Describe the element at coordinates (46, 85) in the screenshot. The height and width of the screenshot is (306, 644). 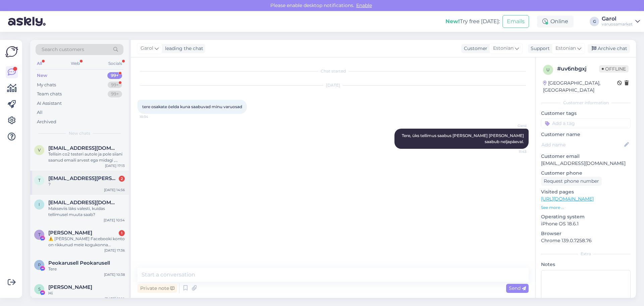
I see `div: My chats` at that location.